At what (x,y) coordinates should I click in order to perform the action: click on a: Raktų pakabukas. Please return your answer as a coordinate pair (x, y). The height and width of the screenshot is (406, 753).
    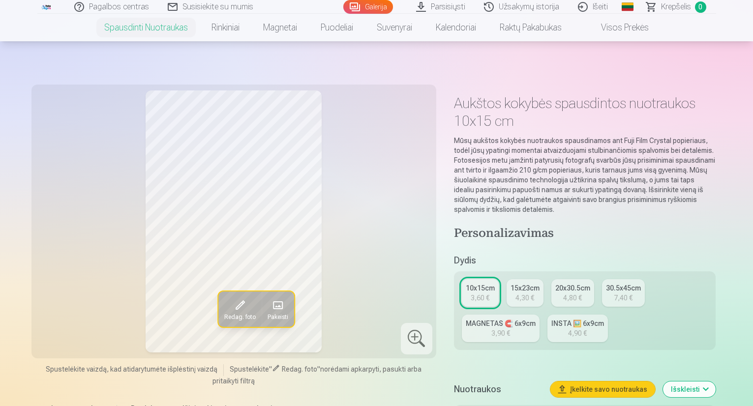
    Looking at the image, I should click on (531, 28).